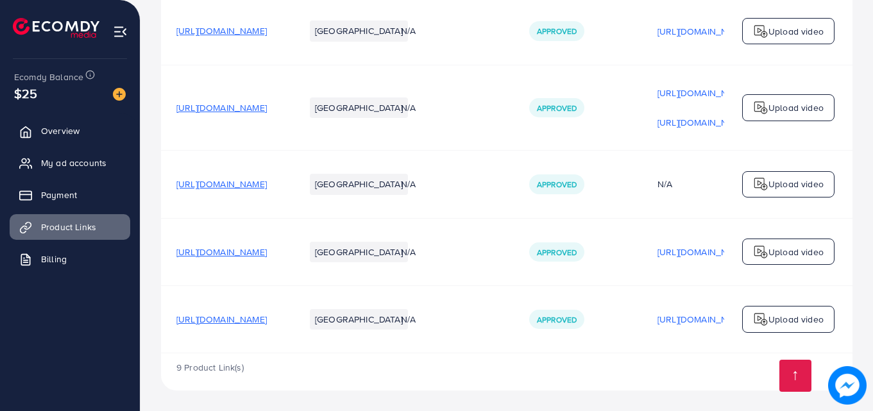 This screenshot has height=411, width=873. Describe the element at coordinates (49, 77) in the screenshot. I see `span: Ecomdy Balance` at that location.